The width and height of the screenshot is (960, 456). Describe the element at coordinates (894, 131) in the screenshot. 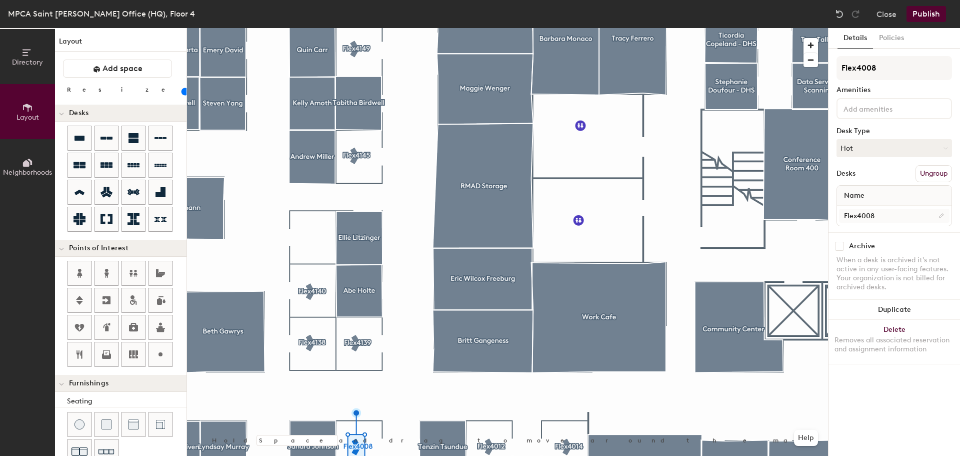

I see `div: Desk Type` at that location.